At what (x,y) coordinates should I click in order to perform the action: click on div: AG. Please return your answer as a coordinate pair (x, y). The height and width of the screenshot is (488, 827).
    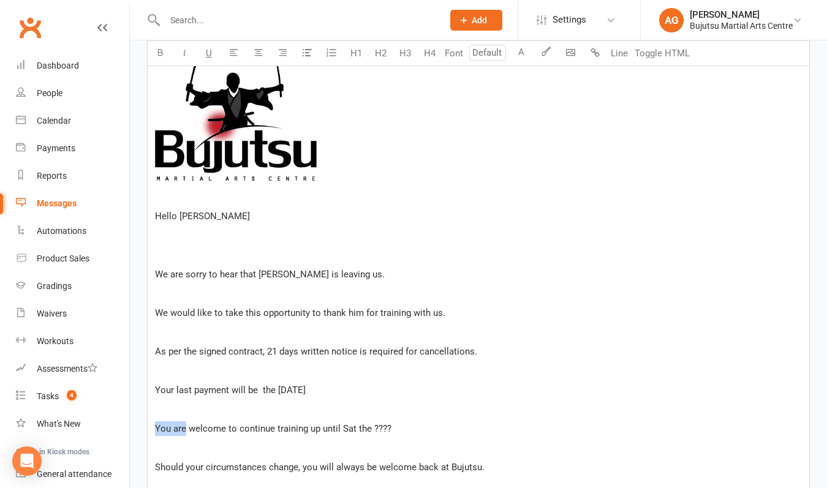
    Looking at the image, I should click on (671, 20).